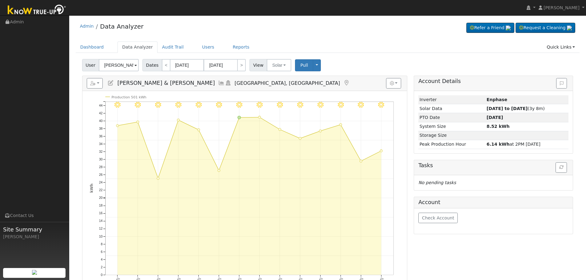 Image resolution: width=586 pixels, height=280 pixels. Describe the element at coordinates (101, 129) in the screenshot. I see `text: 38` at that location.